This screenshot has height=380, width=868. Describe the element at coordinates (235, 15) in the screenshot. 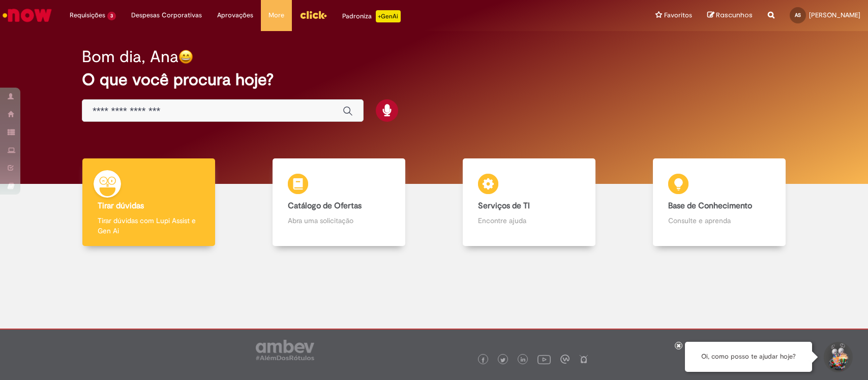

I see `span: Aprovações` at that location.